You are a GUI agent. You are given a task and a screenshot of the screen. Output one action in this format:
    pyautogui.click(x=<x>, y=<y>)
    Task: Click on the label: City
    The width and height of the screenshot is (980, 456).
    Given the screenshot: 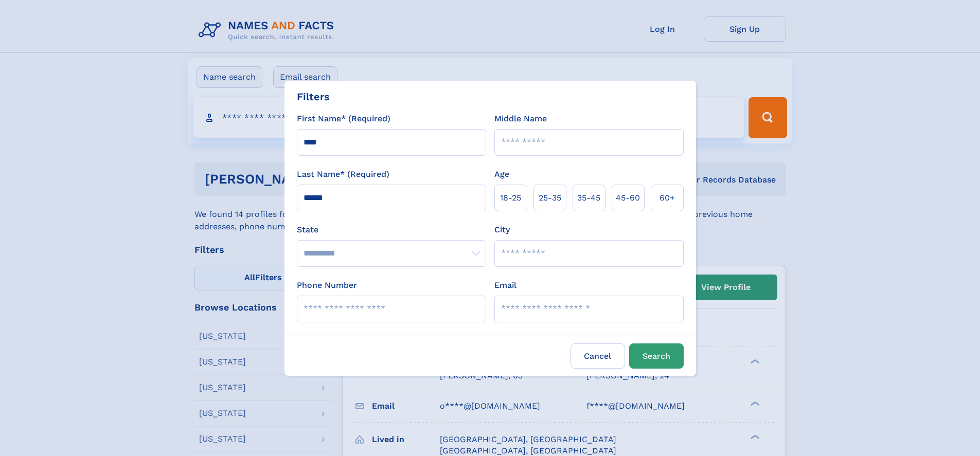 What is the action you would take?
    pyautogui.click(x=502, y=229)
    